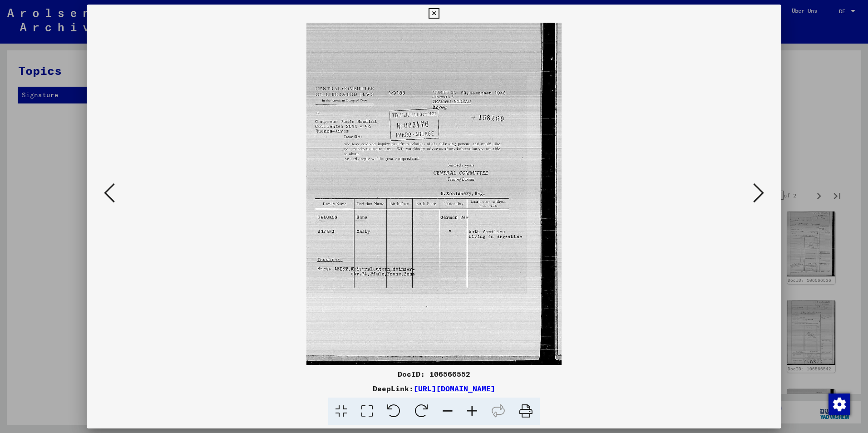  What do you see at coordinates (434, 374) in the screenshot?
I see `div: DocID: 106566552` at bounding box center [434, 374].